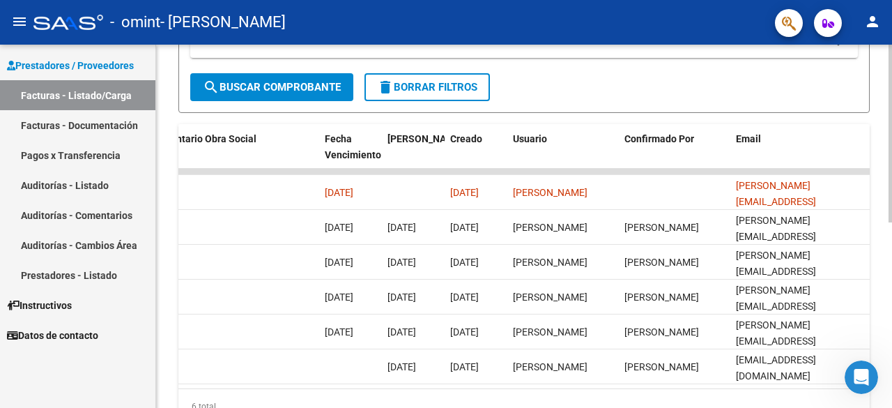 This screenshot has width=892, height=408. I want to click on button: Adjuntar un archivo, so click(72, 307).